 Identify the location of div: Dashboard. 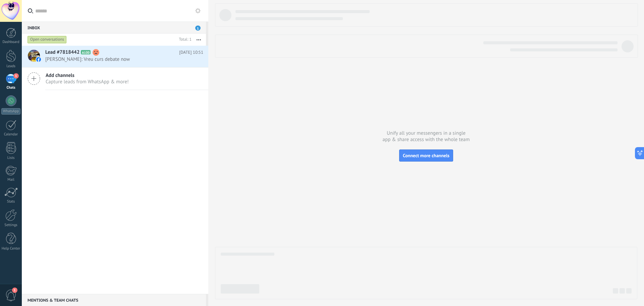
(11, 42).